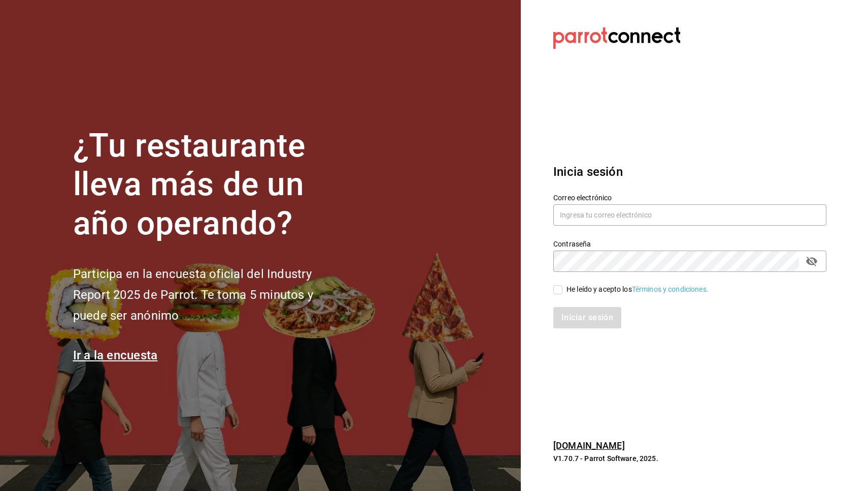 The width and height of the screenshot is (868, 491). What do you see at coordinates (690, 215) in the screenshot?
I see `input: Ingresa tu correo electrónico` at bounding box center [690, 215].